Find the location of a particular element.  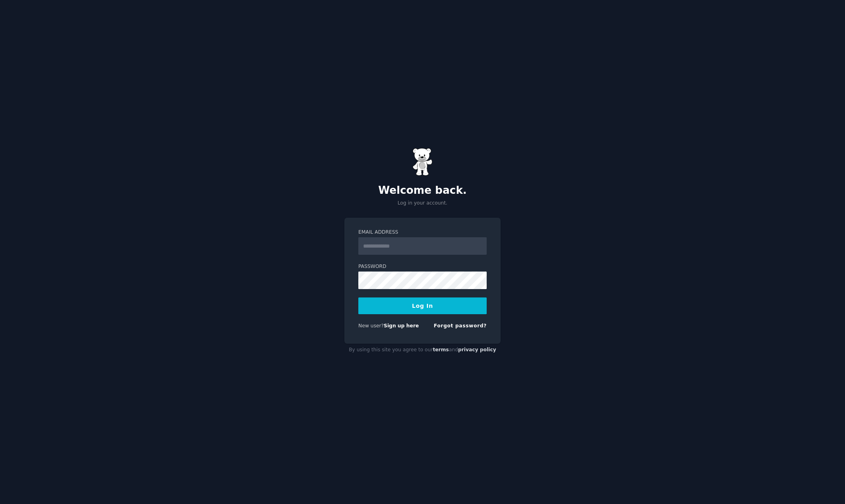

span: New user? is located at coordinates (371, 326).